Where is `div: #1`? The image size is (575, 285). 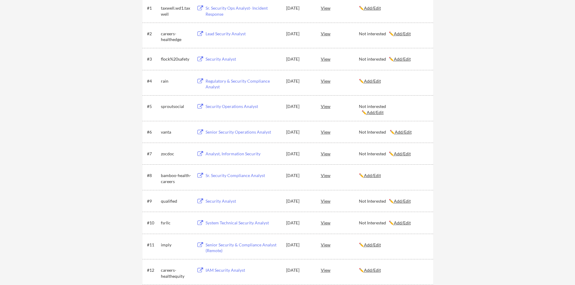 div: #1 is located at coordinates (153, 8).